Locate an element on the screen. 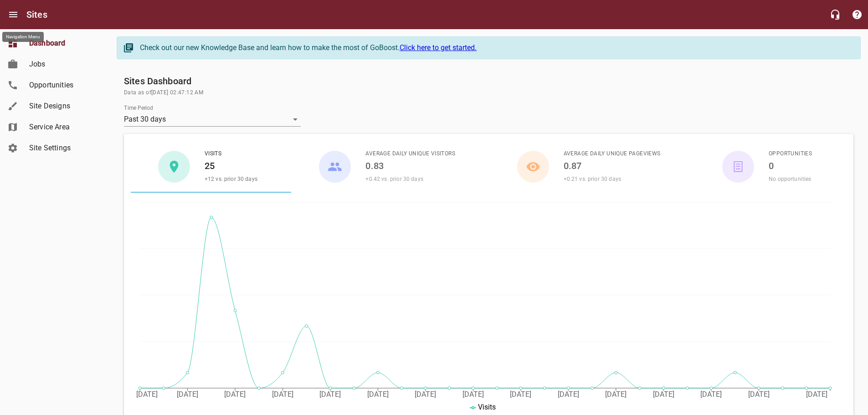 This screenshot has width=868, height=415. span: Jobs is located at coordinates (64, 64).